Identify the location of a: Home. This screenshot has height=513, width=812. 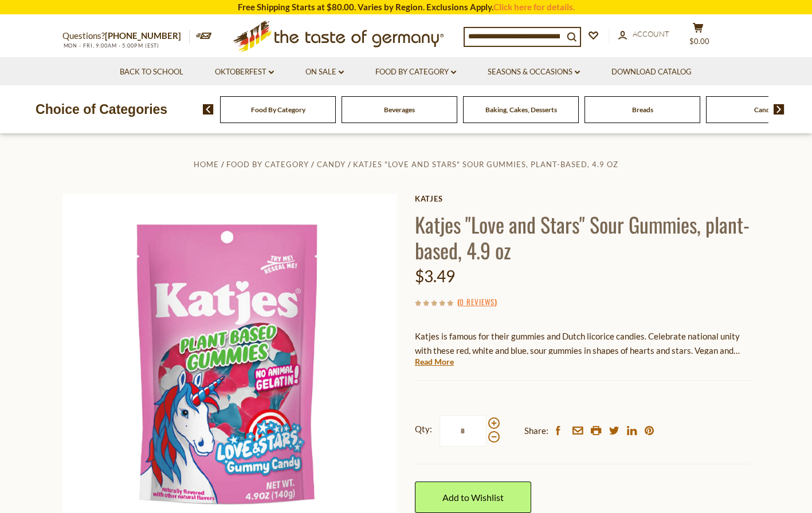
(206, 164).